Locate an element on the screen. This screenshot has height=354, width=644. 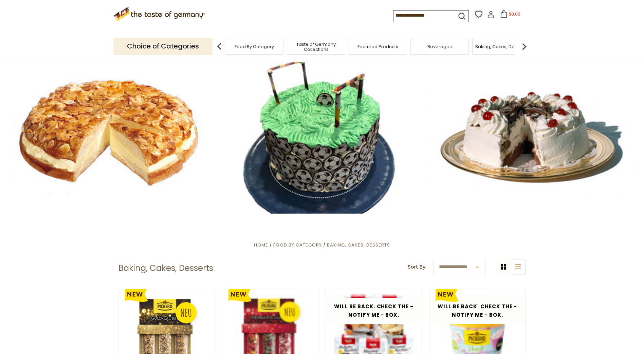
span: Home is located at coordinates (261, 245).